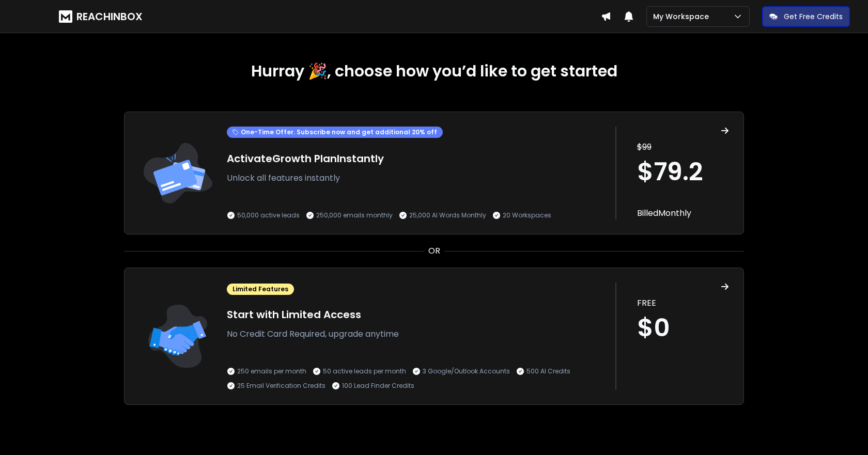 This screenshot has width=868, height=455. Describe the element at coordinates (447, 216) in the screenshot. I see `p: 25,000 AI Words Monthly` at that location.